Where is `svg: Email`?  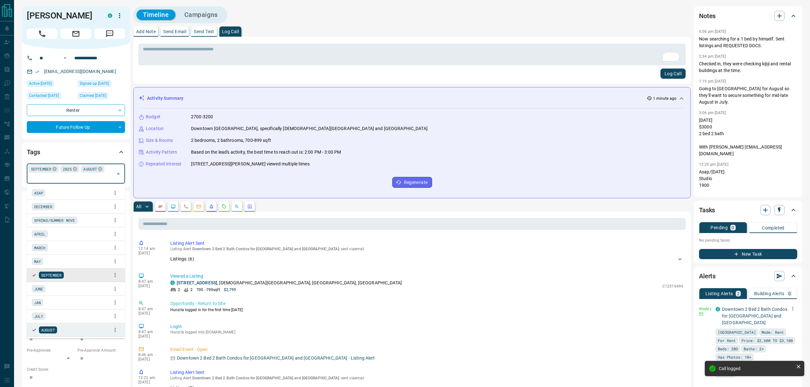
svg: Email is located at coordinates (702, 314).